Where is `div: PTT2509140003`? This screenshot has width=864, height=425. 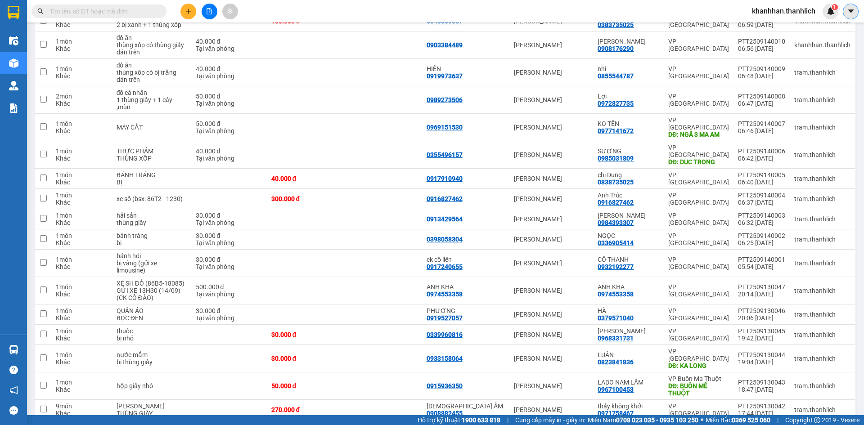 div: PTT2509140003 is located at coordinates (762, 216).